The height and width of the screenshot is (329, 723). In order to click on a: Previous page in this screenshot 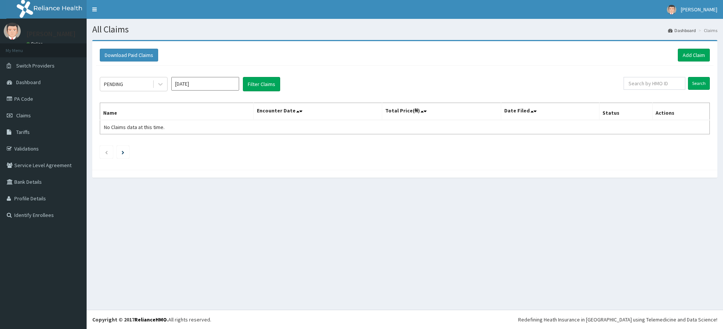, I will do `click(106, 152)`.